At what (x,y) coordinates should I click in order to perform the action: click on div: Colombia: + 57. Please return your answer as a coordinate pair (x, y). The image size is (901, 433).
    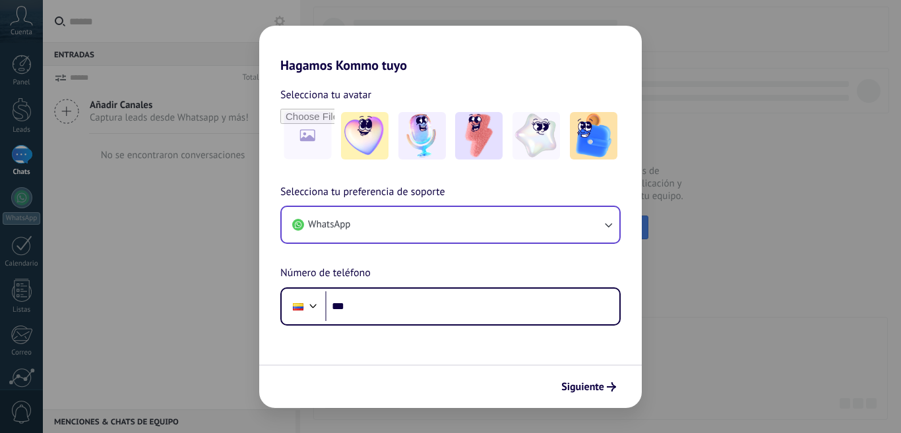
    Looking at the image, I should click on (298, 307).